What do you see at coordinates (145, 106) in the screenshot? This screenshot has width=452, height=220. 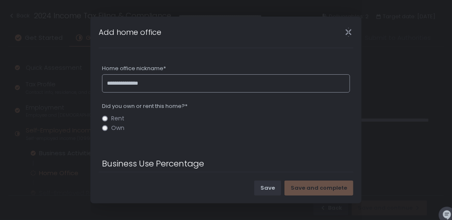 I see `span: Did you own or rent this home?*` at bounding box center [145, 106].